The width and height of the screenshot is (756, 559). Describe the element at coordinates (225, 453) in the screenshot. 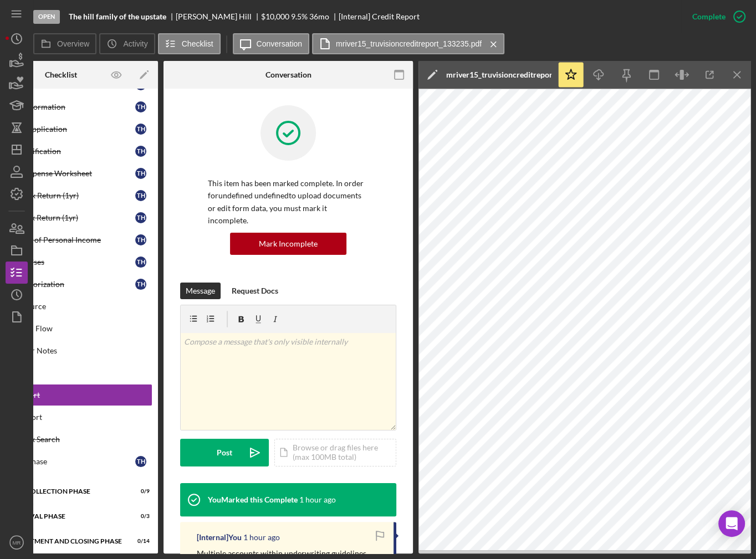

I see `button: Post` at that location.